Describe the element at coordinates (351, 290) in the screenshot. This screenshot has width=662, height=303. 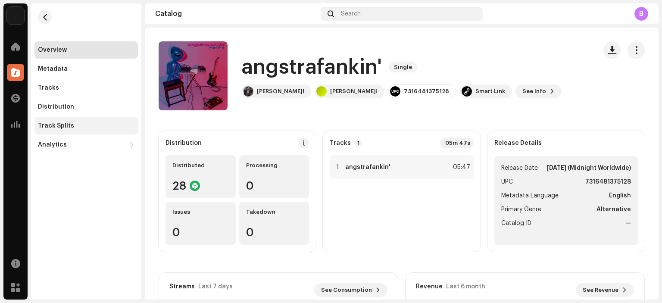
I see `button: See Consumption` at that location.